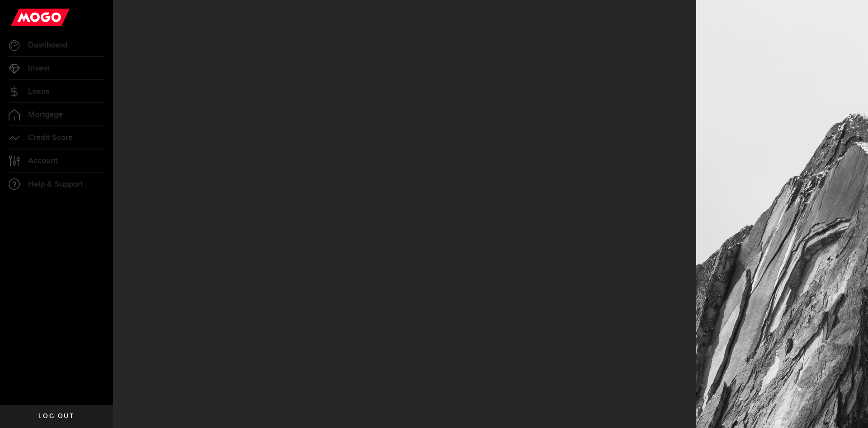 This screenshot has height=428, width=868. Describe the element at coordinates (43, 161) in the screenshot. I see `span: Account` at that location.